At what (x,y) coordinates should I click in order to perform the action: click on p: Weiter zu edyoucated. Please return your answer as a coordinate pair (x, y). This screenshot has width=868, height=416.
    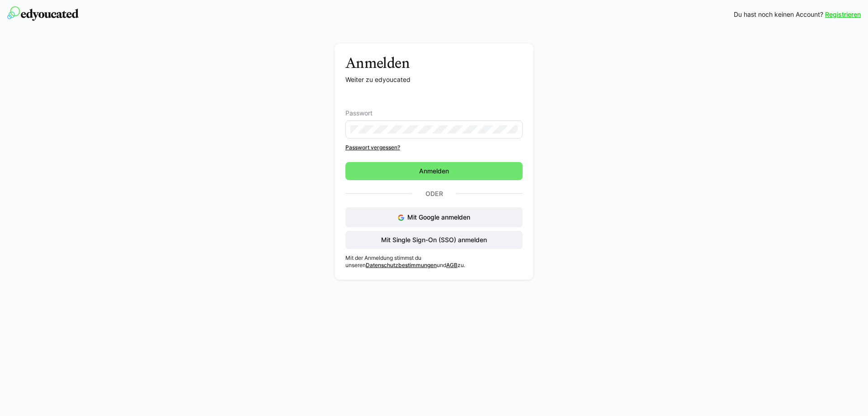
    Looking at the image, I should click on (434, 80).